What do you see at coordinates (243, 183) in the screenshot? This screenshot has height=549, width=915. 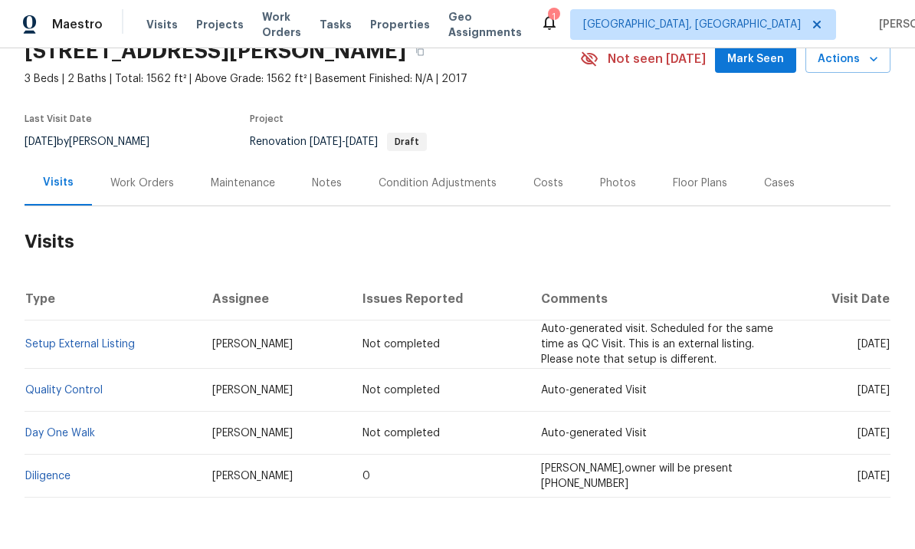 I see `div: Maintenance` at bounding box center [243, 183].